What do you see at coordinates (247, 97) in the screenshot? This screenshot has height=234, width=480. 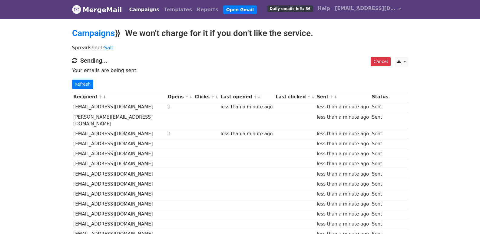 I see `th: Last opened` at bounding box center [247, 97].